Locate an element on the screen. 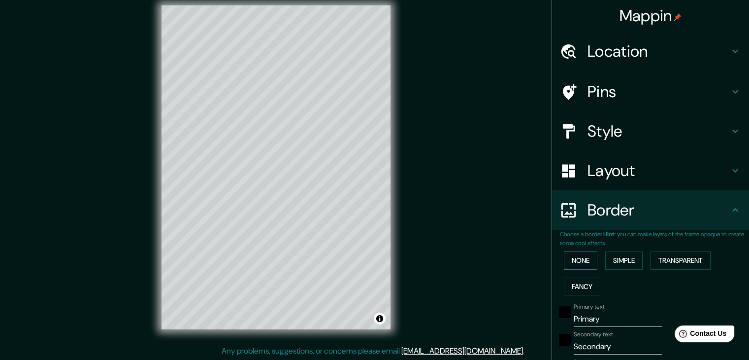 The height and width of the screenshot is (360, 749). h4: Style is located at coordinates (659, 131).